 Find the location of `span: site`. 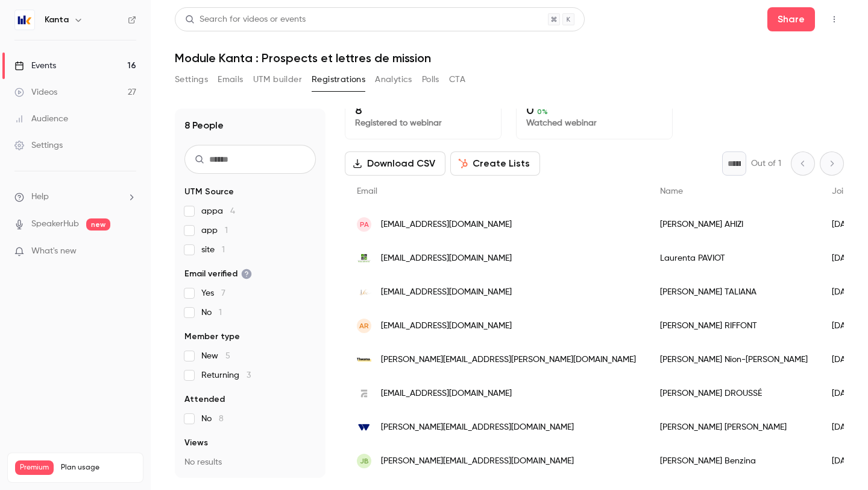

span: site is located at coordinates (213, 249).